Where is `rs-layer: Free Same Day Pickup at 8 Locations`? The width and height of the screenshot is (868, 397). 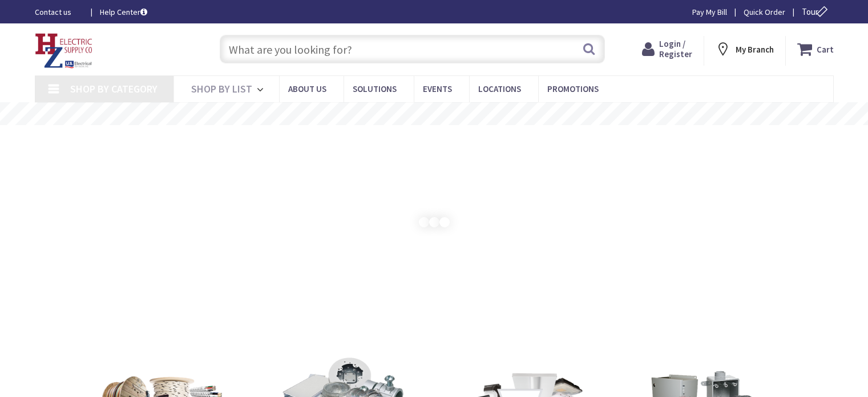 rs-layer: Free Same Day Pickup at 8 Locations is located at coordinates (434, 114).